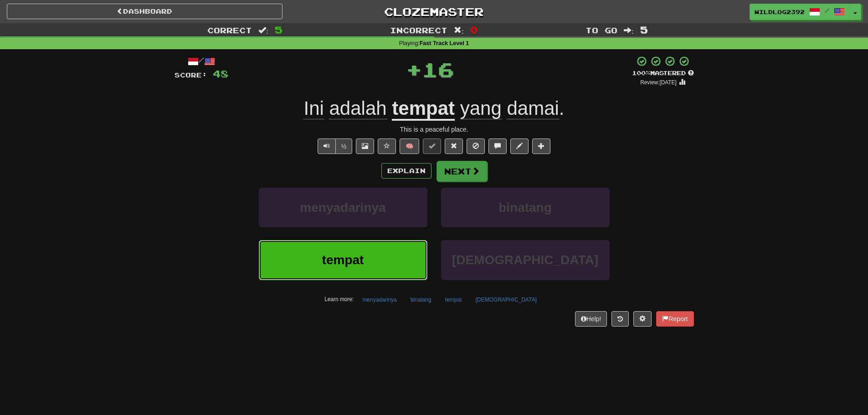 The image size is (868, 415). What do you see at coordinates (432, 146) in the screenshot?
I see `button: Set this sentence to 100% Mastered (alt+m)` at bounding box center [432, 146].